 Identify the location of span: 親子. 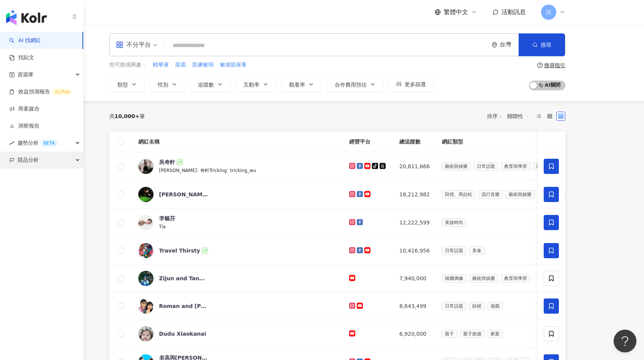
(450, 334).